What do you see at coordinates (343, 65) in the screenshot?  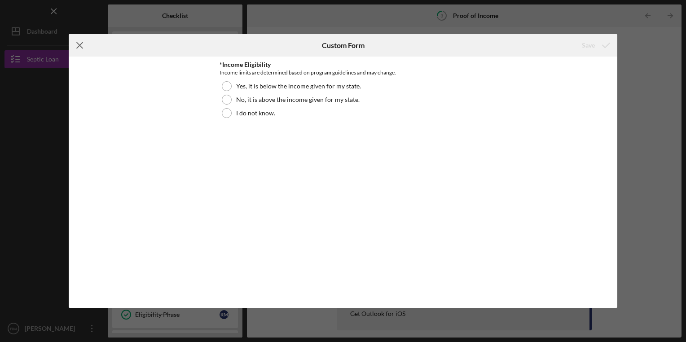 I see `div: *Income Eligibility` at bounding box center [343, 65].